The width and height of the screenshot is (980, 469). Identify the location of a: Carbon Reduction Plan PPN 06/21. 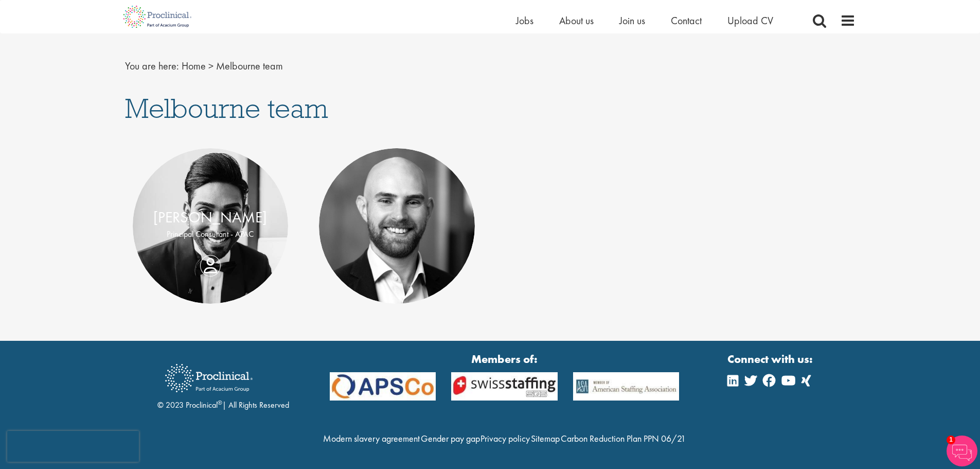
(623, 438).